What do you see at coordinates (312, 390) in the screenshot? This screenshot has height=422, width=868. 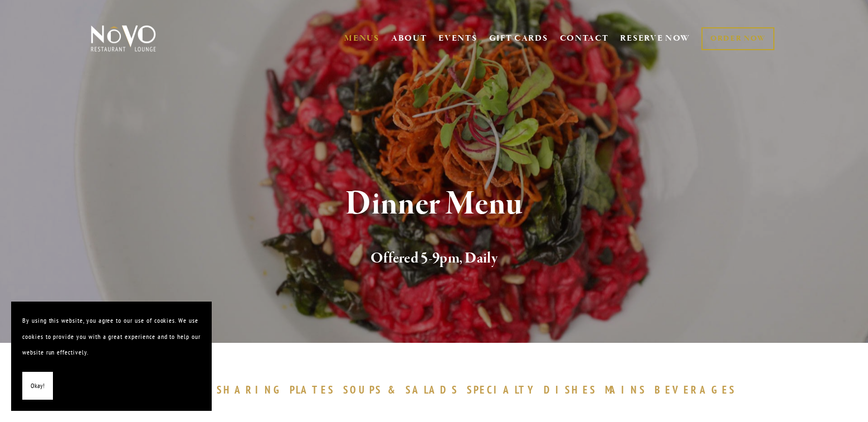 I see `span: PLATES` at bounding box center [312, 390].